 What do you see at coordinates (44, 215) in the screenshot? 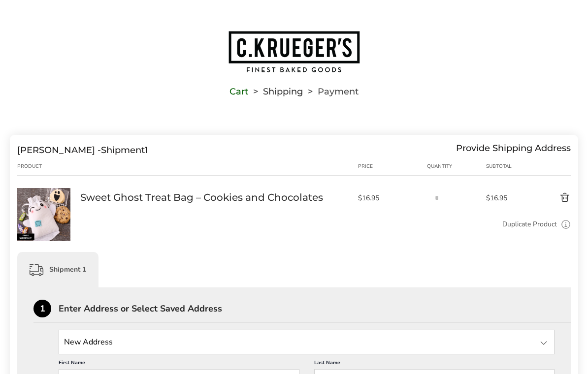
I see `img: Sweet Ghost Treat Bag – Cookies and Chocolates` at bounding box center [44, 215].